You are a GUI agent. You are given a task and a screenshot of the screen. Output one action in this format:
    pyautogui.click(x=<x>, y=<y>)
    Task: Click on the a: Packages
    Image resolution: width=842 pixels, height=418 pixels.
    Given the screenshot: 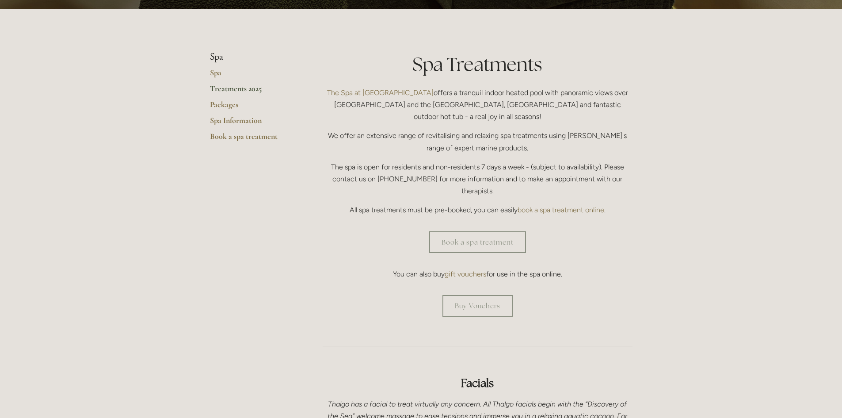 What is the action you would take?
    pyautogui.click(x=252, y=107)
    